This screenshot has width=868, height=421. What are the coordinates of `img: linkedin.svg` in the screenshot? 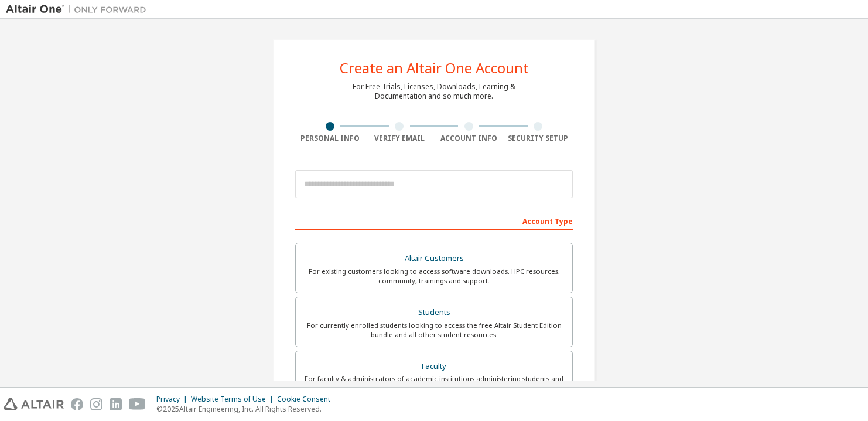 It's located at (115, 404).